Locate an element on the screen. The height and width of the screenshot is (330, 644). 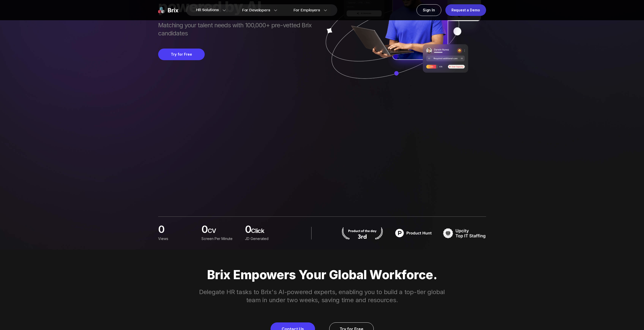
span: Click is located at coordinates (267, 232).